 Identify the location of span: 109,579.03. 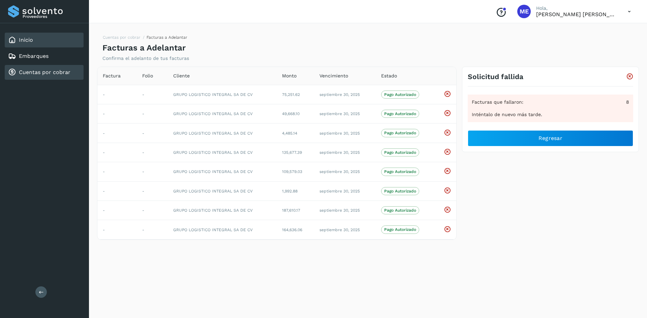
(292, 172).